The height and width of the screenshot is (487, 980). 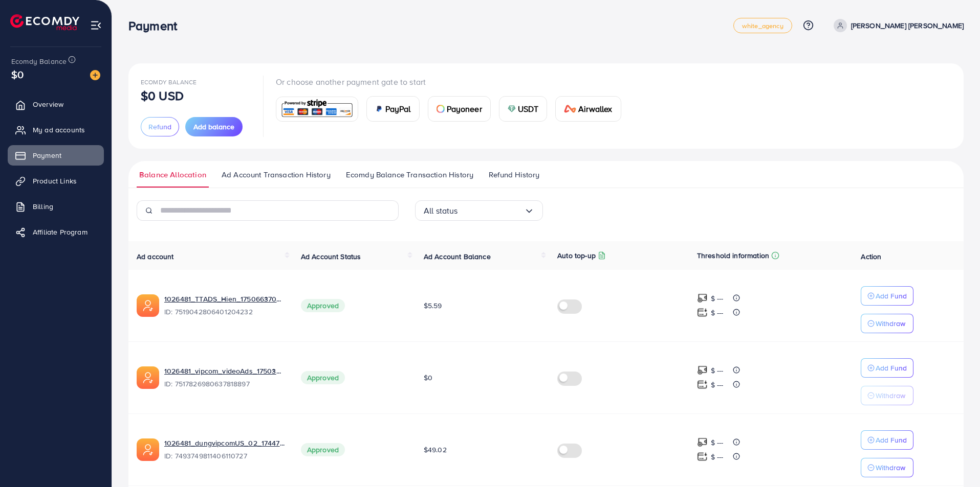 What do you see at coordinates (56, 181) in the screenshot?
I see `a: Product Links` at bounding box center [56, 181].